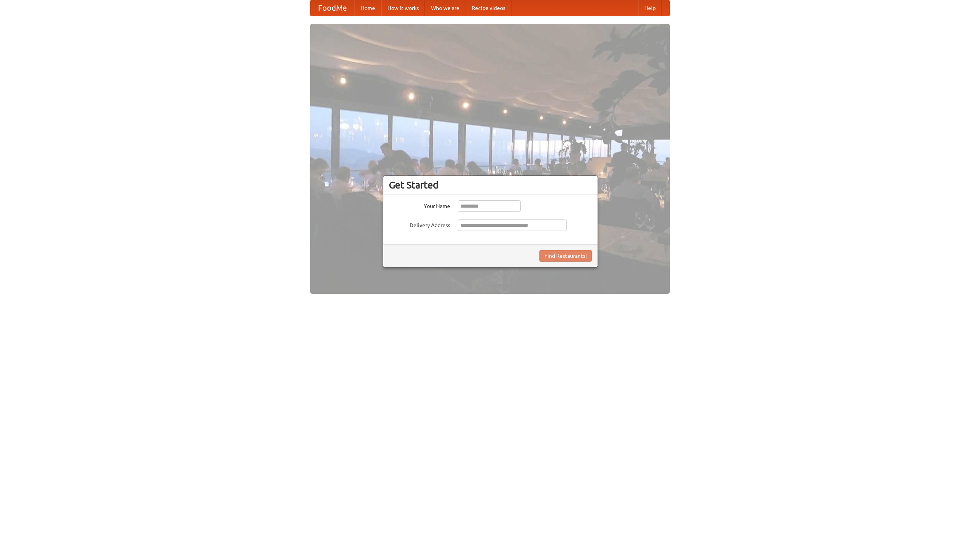 The height and width of the screenshot is (542, 980). What do you see at coordinates (445, 8) in the screenshot?
I see `a: Who we are` at bounding box center [445, 8].